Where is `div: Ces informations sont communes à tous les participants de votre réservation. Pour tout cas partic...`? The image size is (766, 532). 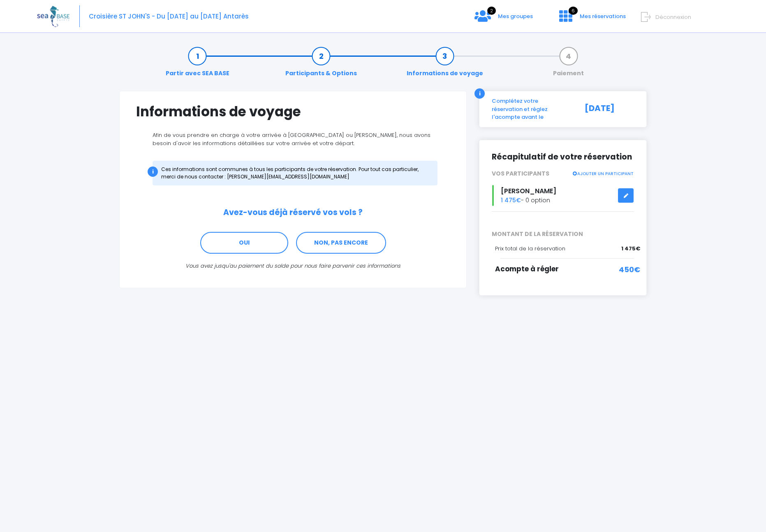
div: Ces informations sont communes à tous les participants de votre réservation. Pour tout cas partic... is located at coordinates (295, 173).